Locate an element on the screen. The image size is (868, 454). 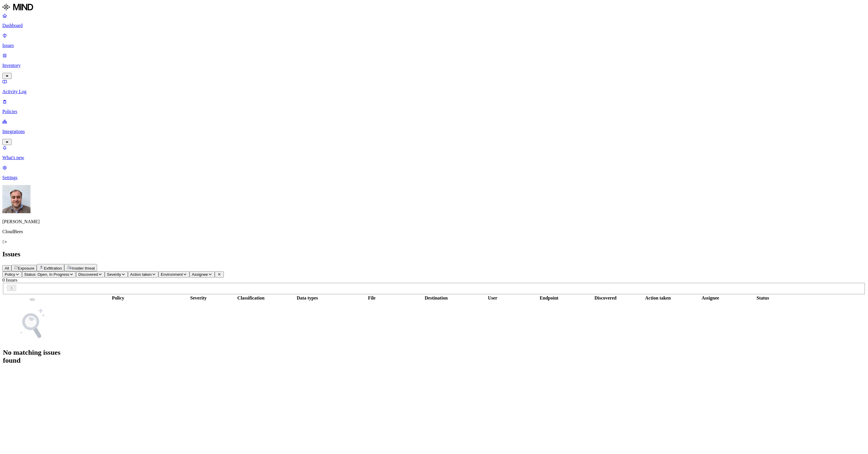
img: Filip Vlasic is located at coordinates (16, 199).